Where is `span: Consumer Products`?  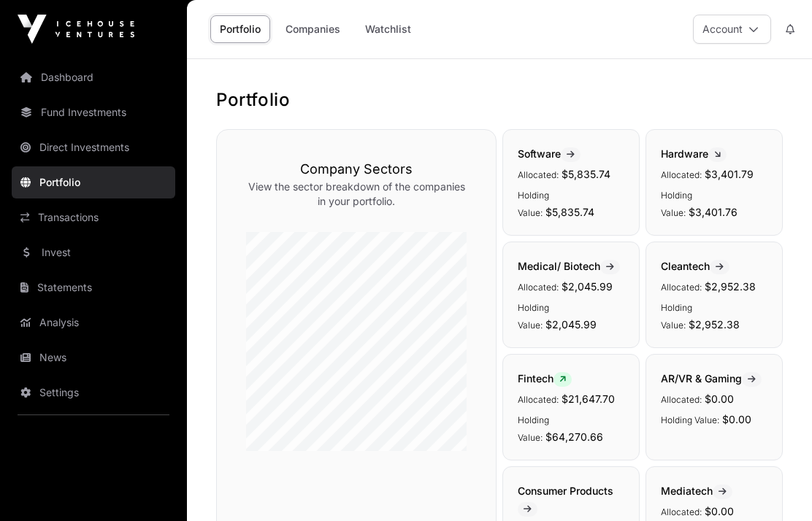
span: Consumer Products is located at coordinates (565, 499).